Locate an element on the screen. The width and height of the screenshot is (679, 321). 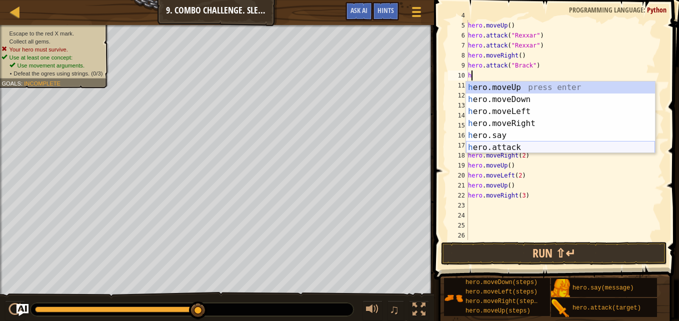
span: Collect all gems. is located at coordinates (30, 41).